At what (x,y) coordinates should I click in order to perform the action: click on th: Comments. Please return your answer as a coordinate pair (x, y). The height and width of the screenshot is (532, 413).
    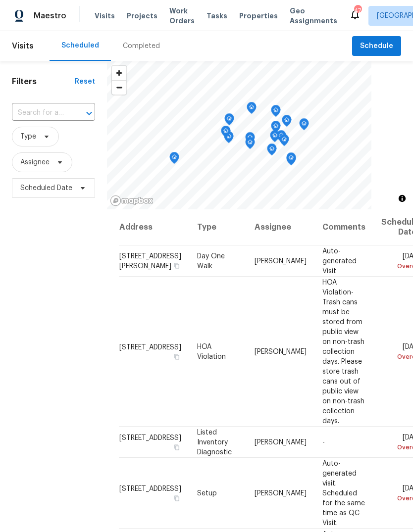
    Looking at the image, I should click on (344, 227).